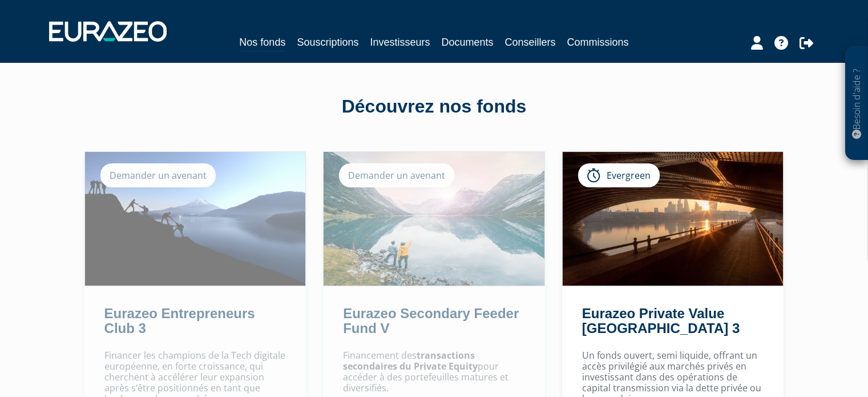  I want to click on a: Nos fonds, so click(262, 43).